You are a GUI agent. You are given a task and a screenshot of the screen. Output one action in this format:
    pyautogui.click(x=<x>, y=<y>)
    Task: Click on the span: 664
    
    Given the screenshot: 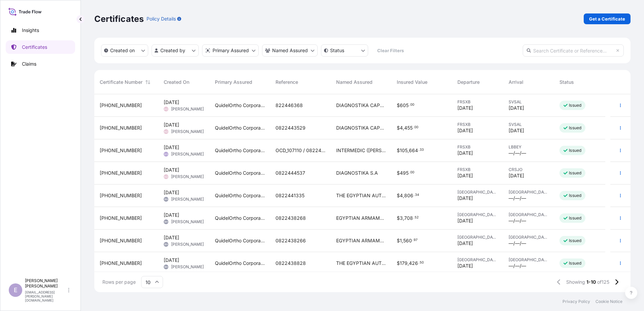 What is the action you would take?
    pyautogui.click(x=413, y=150)
    